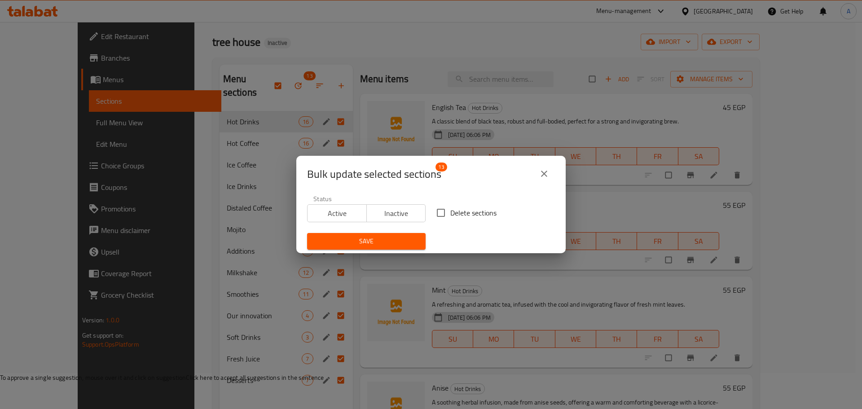  What do you see at coordinates (367, 241) in the screenshot?
I see `span: Save` at bounding box center [367, 241].